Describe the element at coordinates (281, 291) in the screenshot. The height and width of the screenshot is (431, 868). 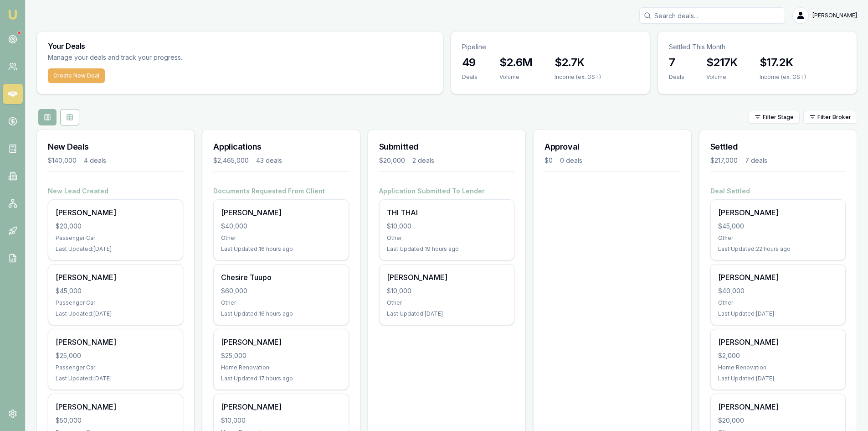
I see `div: $60,000` at that location.